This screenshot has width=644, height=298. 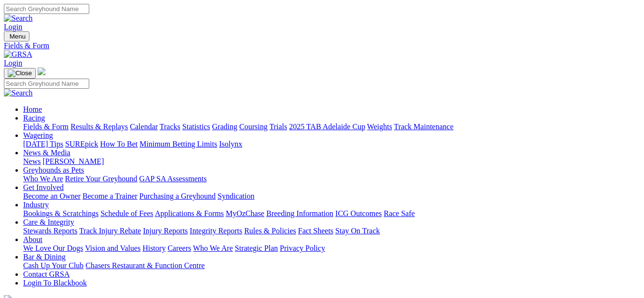 What do you see at coordinates (178, 196) in the screenshot?
I see `a: Purchasing a Greyhound` at bounding box center [178, 196].